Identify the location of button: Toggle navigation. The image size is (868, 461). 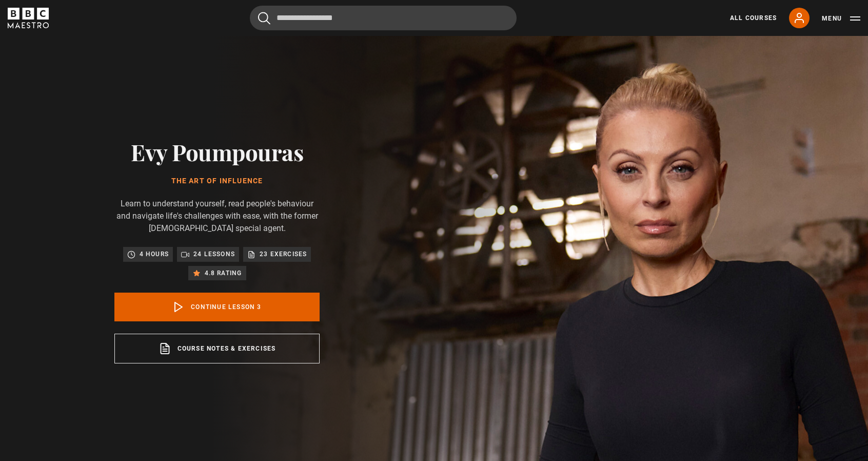
(841, 18).